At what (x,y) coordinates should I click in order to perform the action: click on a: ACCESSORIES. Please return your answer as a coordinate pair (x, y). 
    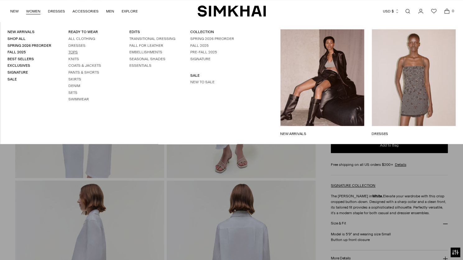
    Looking at the image, I should click on (86, 11).